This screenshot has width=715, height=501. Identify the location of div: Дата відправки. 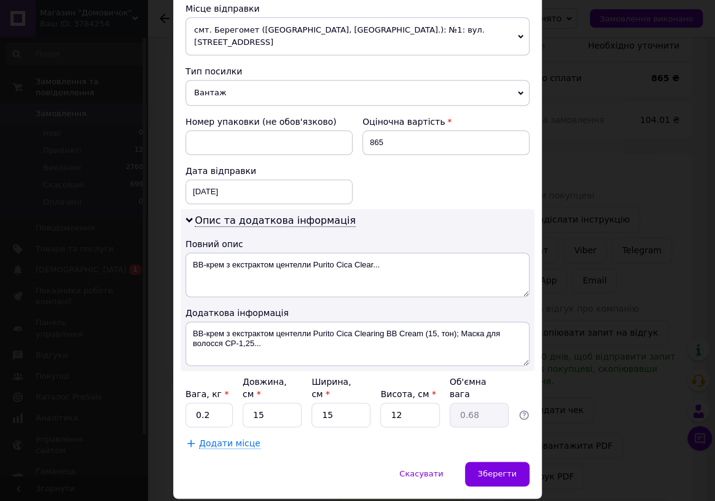
(269, 171).